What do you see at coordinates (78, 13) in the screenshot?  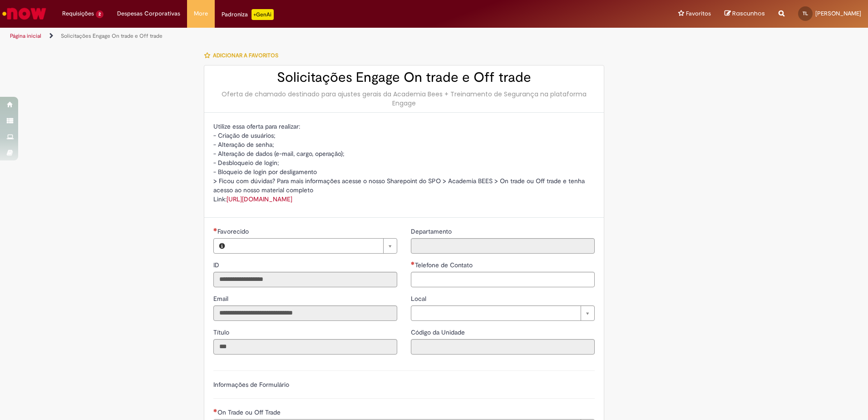 I see `span: Requisições` at bounding box center [78, 13].